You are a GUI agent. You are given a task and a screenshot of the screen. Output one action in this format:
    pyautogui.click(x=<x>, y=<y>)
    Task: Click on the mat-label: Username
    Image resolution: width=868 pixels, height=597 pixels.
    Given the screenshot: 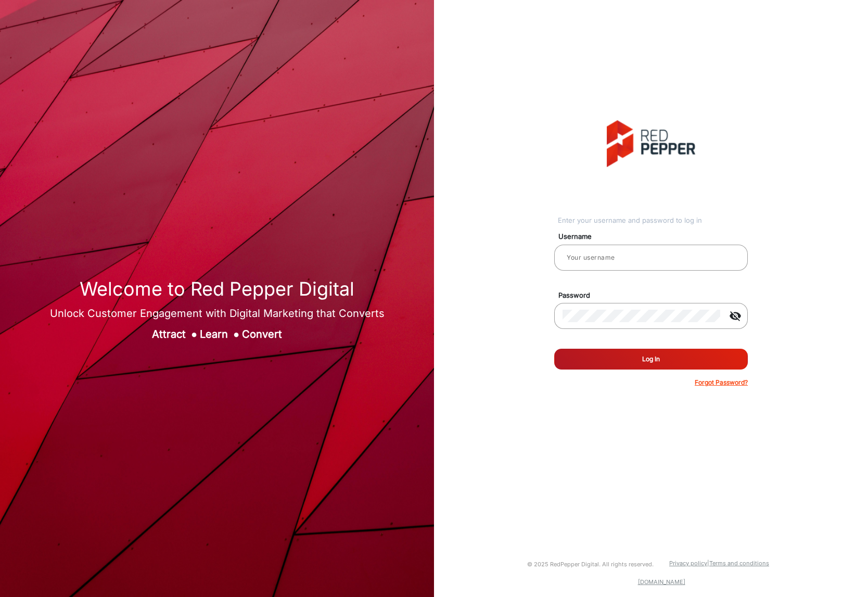 What is the action you would take?
    pyautogui.click(x=655, y=237)
    